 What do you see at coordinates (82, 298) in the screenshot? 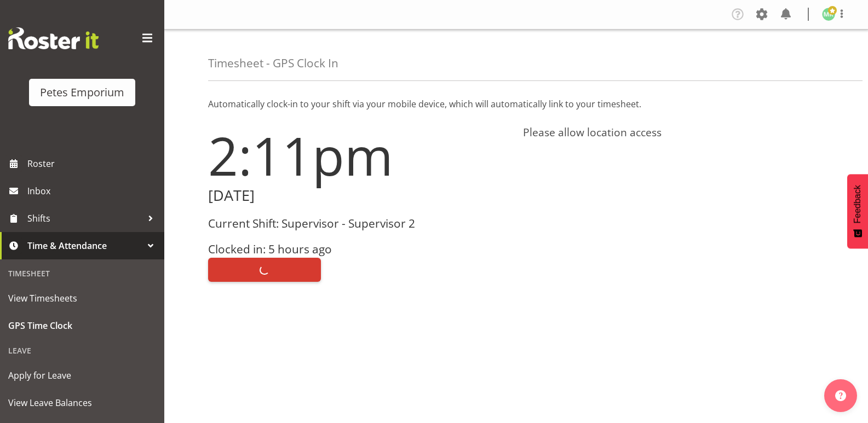
I see `a: View Timesheets` at bounding box center [82, 298].